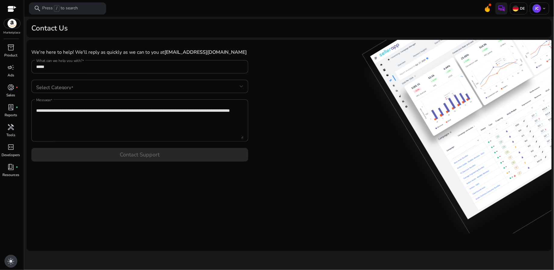  Describe the element at coordinates (11, 87) in the screenshot. I see `span: donut_small` at that location.